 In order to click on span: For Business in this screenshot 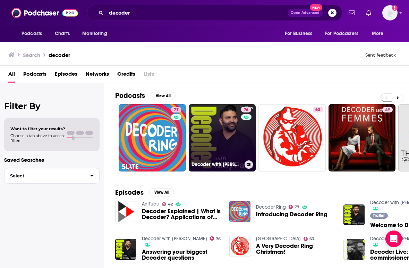, I will do `click(298, 34)`.